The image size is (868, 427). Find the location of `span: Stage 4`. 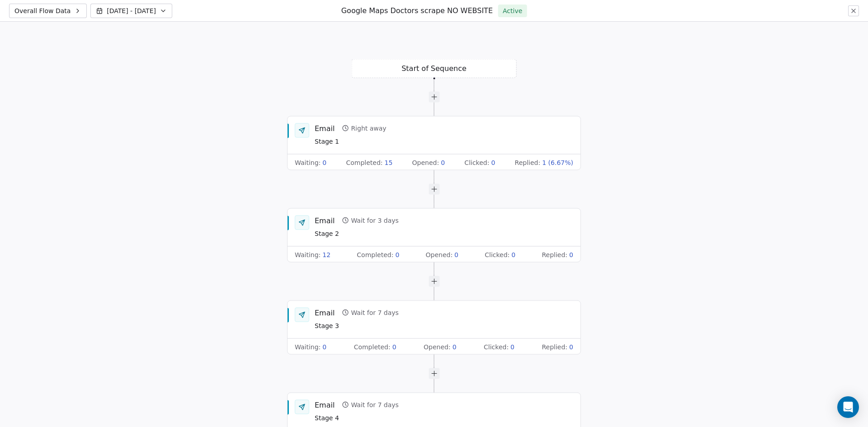

span: Stage 4 is located at coordinates (357, 418).